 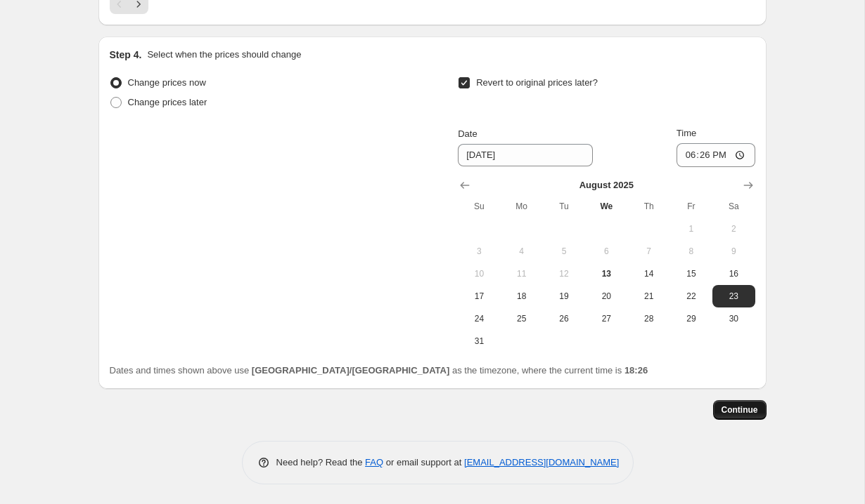 What do you see at coordinates (734, 296) in the screenshot?
I see `button: Saturday August 23 2025` at bounding box center [734, 296].